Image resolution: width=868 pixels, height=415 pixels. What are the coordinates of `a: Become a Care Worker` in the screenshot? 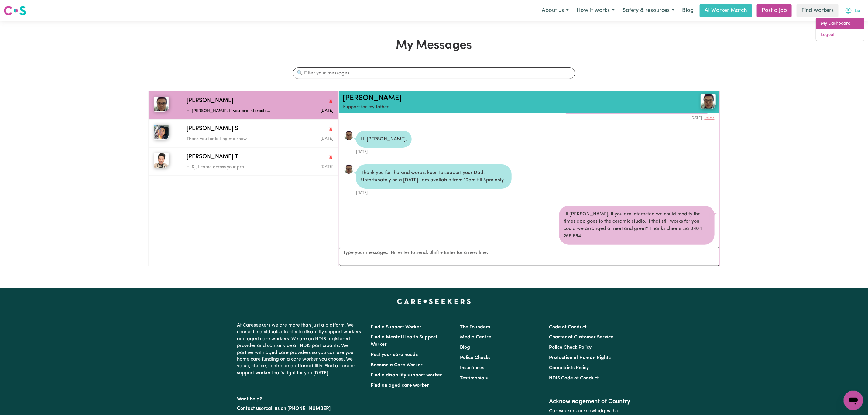 It's located at (397, 366).